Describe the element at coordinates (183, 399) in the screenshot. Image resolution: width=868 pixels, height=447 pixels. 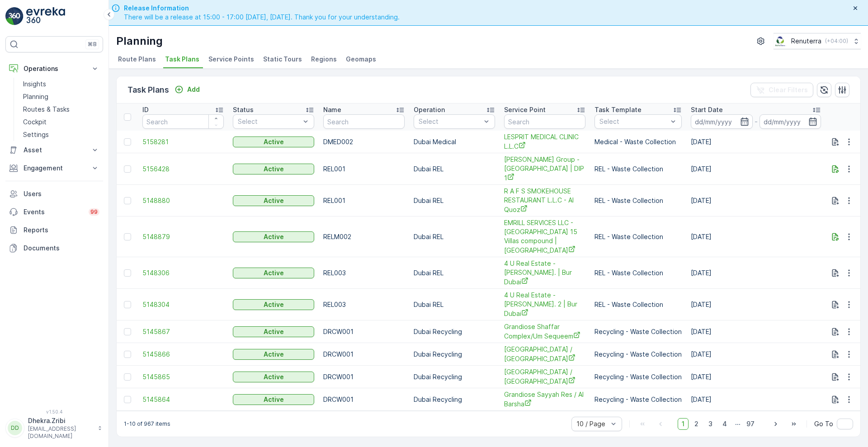
I see `a: 5145864` at that location.